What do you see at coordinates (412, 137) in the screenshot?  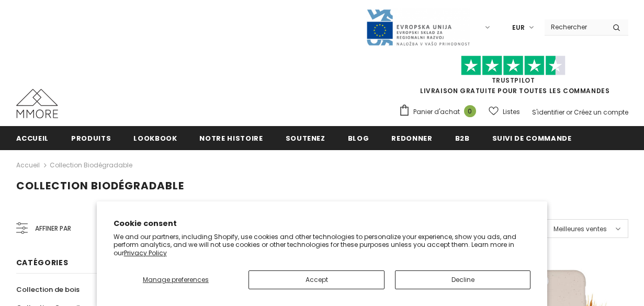 I see `a: Redonner` at bounding box center [412, 137].